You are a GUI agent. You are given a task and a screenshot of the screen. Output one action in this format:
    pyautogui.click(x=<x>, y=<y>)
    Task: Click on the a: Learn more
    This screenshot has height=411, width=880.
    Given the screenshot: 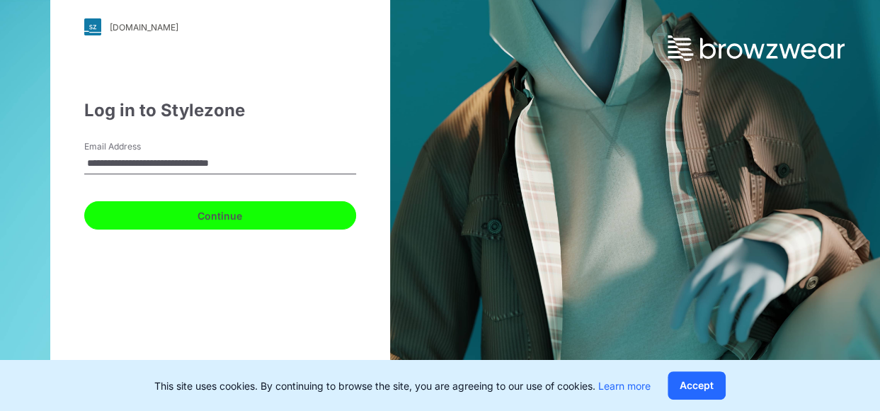 What is the action you would take?
    pyautogui.click(x=625, y=385)
    